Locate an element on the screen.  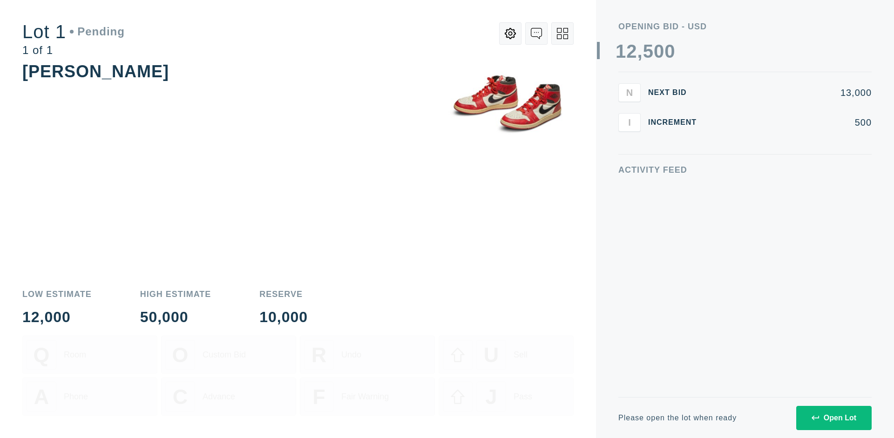
button: N is located at coordinates (630, 93).